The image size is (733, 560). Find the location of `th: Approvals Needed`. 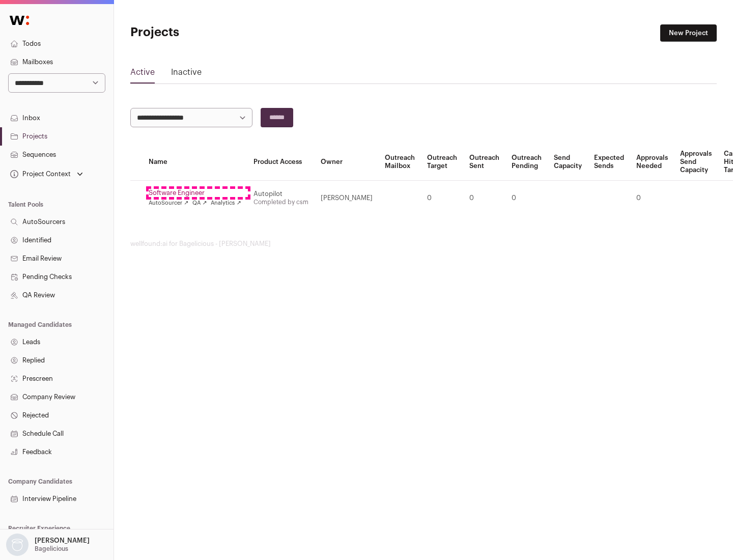

th: Approvals Needed is located at coordinates (652, 162).